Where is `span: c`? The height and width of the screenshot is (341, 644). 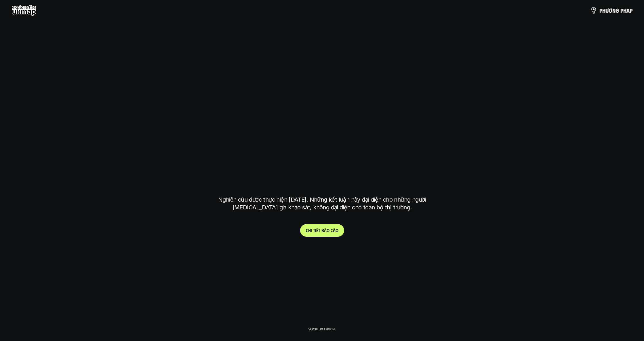
span: c is located at coordinates (332, 230).